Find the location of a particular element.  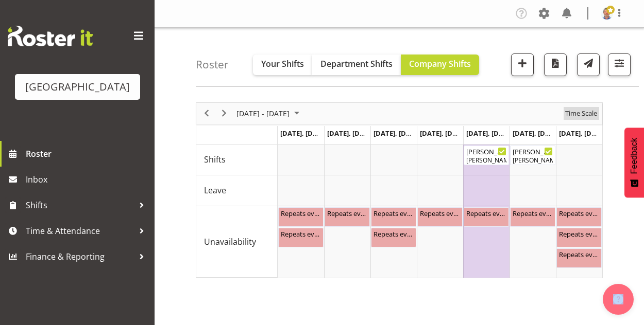

span: Time & Attendance is located at coordinates (80, 231).